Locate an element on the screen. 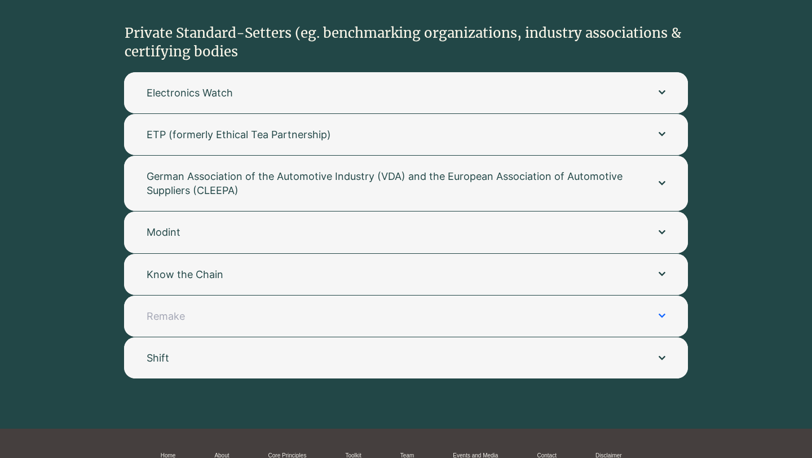  button: Electronics Watch is located at coordinates (406, 93).